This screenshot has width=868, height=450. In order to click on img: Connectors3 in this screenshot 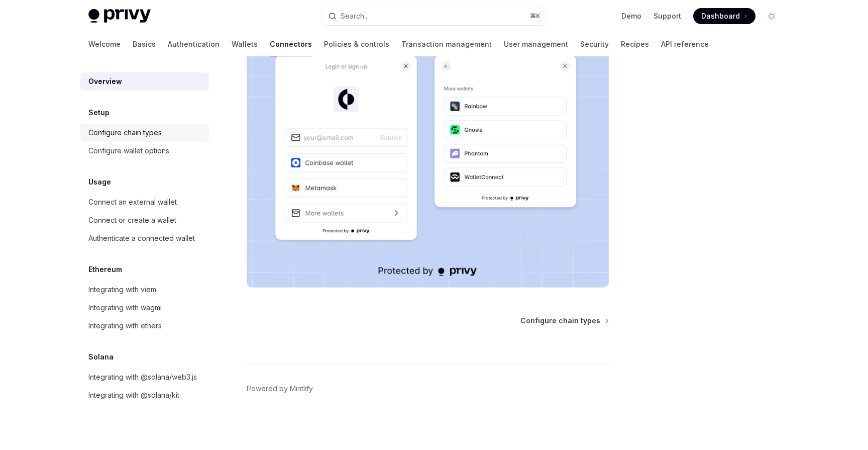, I will do `click(428, 158)`.